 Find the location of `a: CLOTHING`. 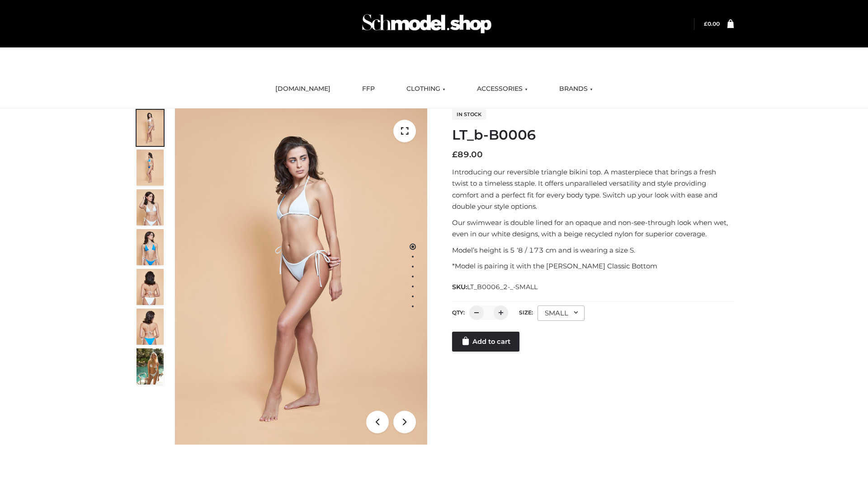

a: CLOTHING is located at coordinates (426, 89).